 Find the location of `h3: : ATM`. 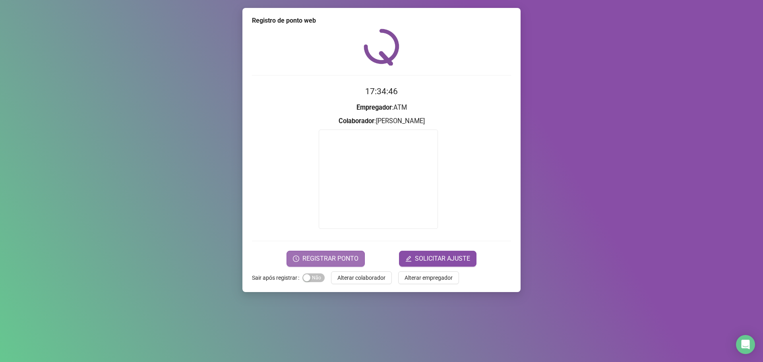

h3: : ATM is located at coordinates (382, 108).